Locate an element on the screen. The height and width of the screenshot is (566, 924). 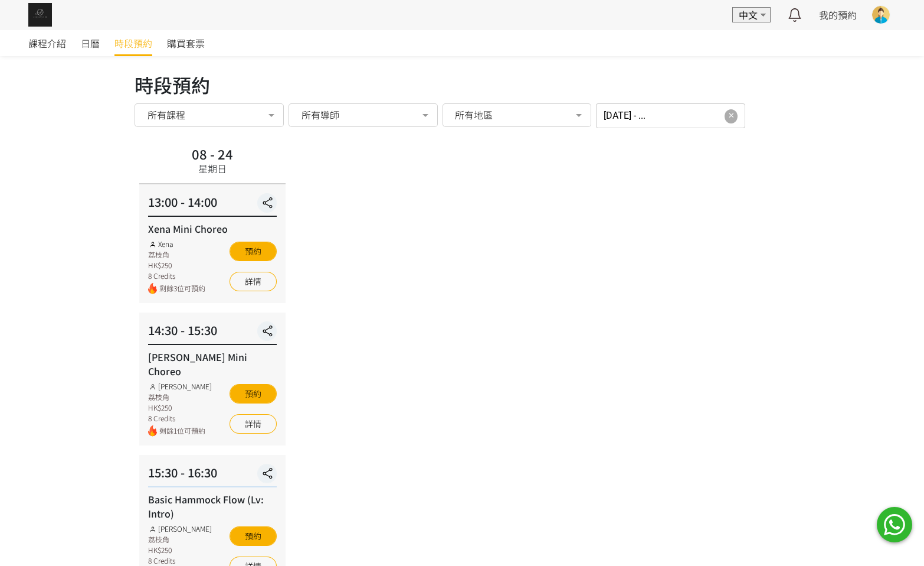
span: 所有地區 is located at coordinates (474, 115).